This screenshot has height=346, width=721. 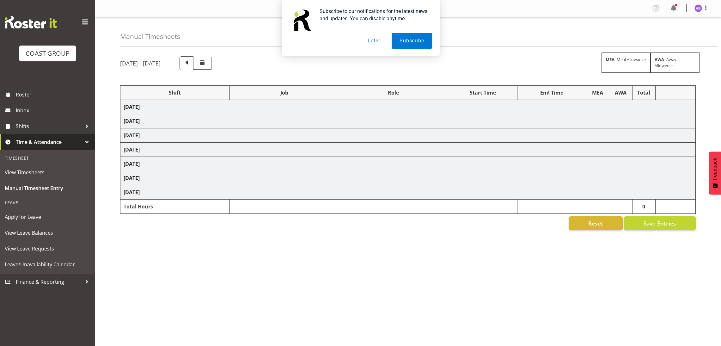 What do you see at coordinates (659, 59) in the screenshot?
I see `strong: AWA` at bounding box center [659, 59].